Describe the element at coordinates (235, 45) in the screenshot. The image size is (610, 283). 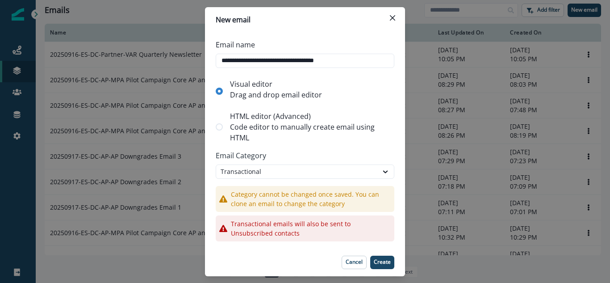
I see `p: Email name` at that location.